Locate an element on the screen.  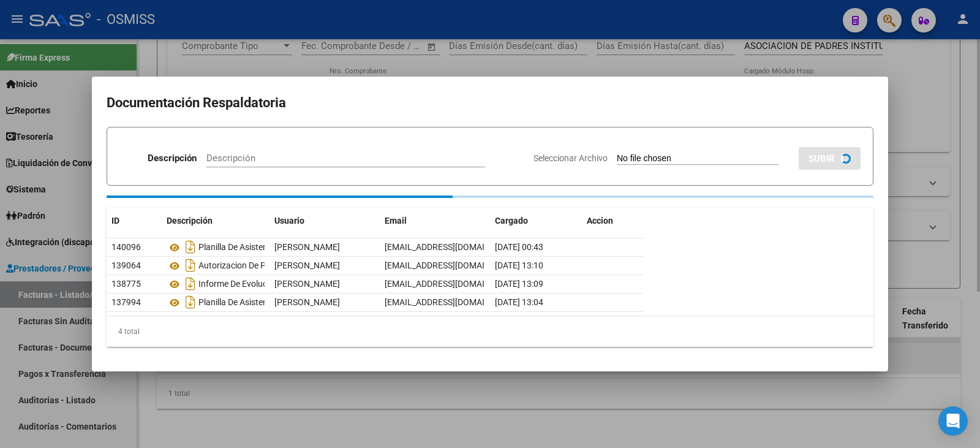
h2: Documentación Respaldatoria is located at coordinates (490, 103).